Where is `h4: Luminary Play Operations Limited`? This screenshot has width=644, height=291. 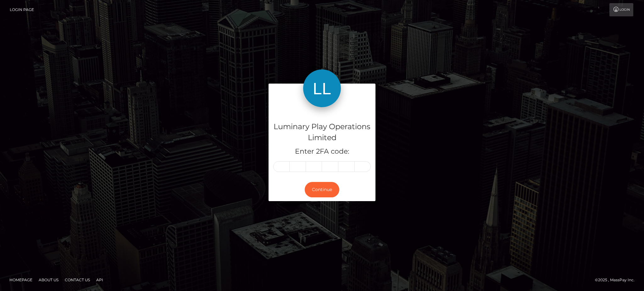
h4: Luminary Play Operations Limited is located at coordinates (322, 132).